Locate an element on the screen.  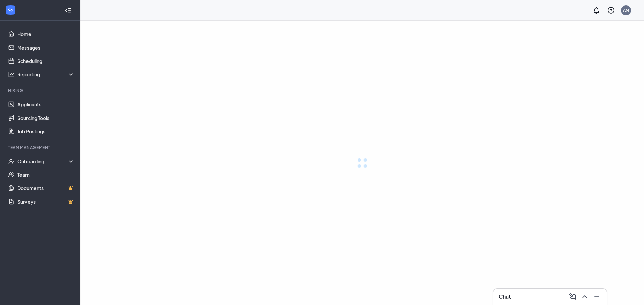
svg: Collapse is located at coordinates (68, 10).